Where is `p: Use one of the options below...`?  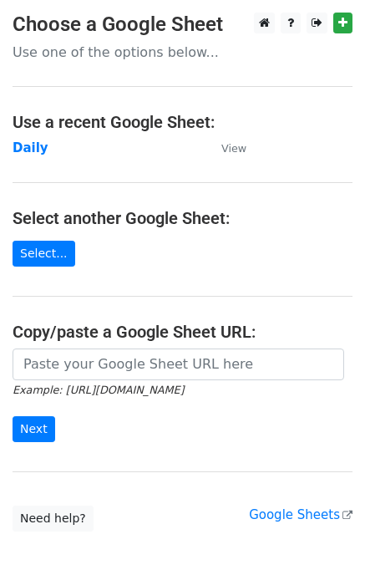 p: Use one of the options below... is located at coordinates (182, 52).